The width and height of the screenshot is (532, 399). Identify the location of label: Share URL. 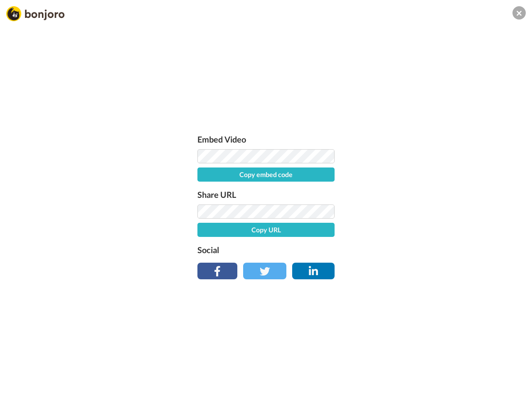
(266, 194).